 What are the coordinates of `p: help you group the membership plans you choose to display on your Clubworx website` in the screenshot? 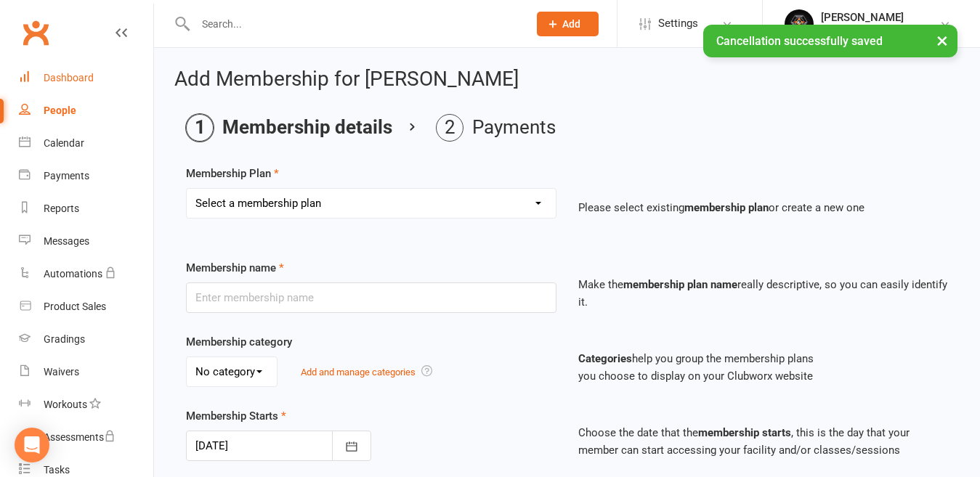 It's located at (763, 367).